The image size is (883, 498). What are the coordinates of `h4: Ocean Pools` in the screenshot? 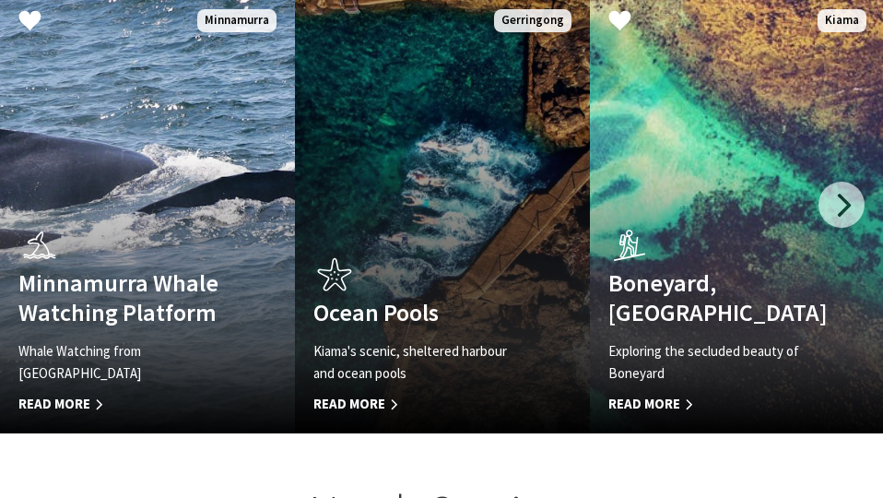 It's located at (421, 312).